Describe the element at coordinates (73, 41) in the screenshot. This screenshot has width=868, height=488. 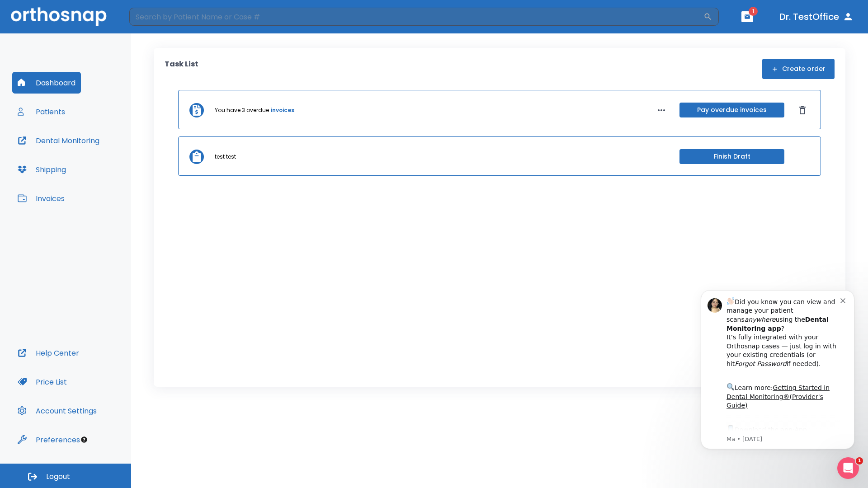
I see `i: anywhere` at that location.